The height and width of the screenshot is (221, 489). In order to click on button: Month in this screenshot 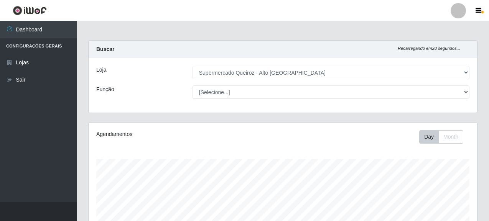, I will do `click(450, 137)`.